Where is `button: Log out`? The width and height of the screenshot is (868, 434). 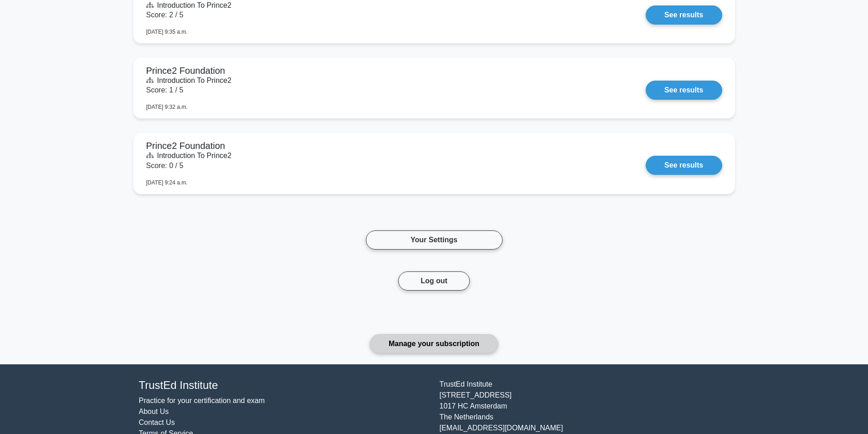
button: Log out is located at coordinates (434, 281).